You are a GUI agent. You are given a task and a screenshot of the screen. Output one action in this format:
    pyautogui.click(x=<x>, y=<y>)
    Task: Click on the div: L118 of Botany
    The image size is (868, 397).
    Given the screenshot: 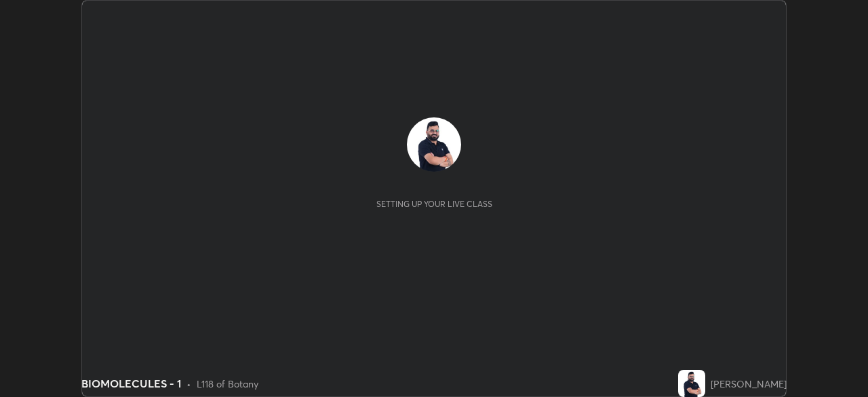 What is the action you would take?
    pyautogui.click(x=227, y=383)
    